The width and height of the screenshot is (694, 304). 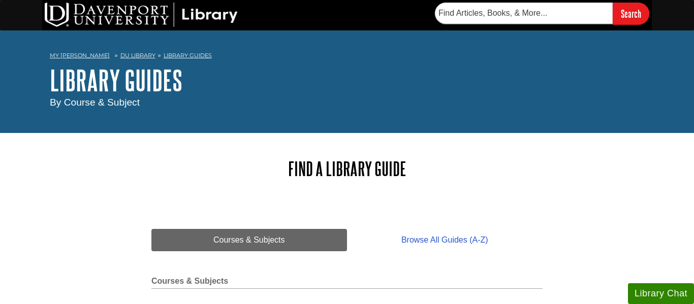 I want to click on h2: Courses & Subjects, so click(x=347, y=283).